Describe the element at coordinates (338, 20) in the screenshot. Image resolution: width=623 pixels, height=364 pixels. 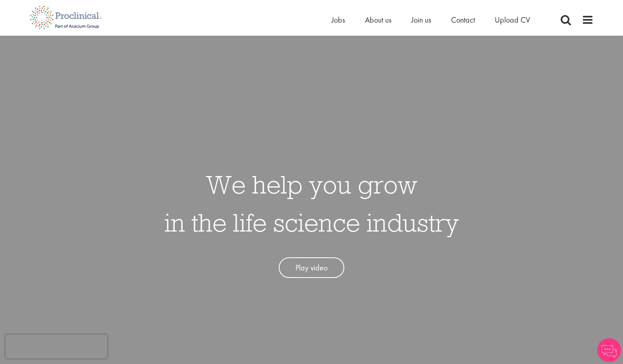
I see `a: Jobs` at that location.